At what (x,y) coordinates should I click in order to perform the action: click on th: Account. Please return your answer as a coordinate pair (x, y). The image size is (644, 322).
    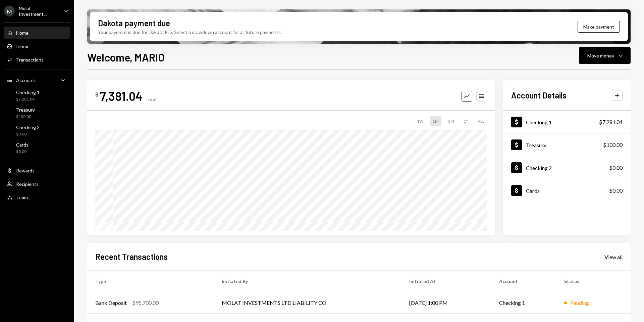
    Looking at the image, I should click on (524, 281).